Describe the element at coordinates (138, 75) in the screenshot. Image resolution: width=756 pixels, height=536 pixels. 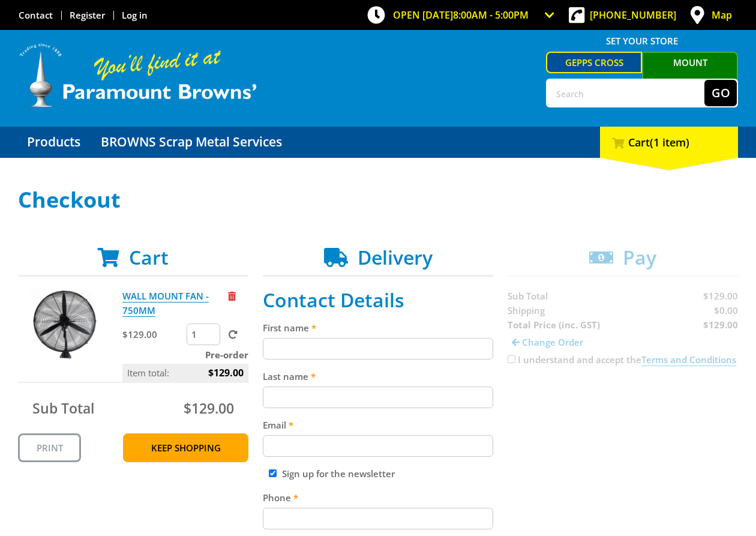
I see `img: Paramount Browns'` at that location.